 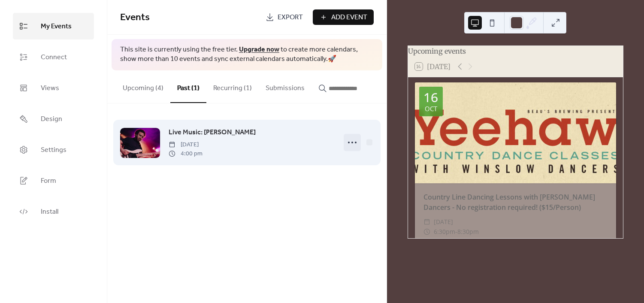 I want to click on div: Oct, so click(x=431, y=109).